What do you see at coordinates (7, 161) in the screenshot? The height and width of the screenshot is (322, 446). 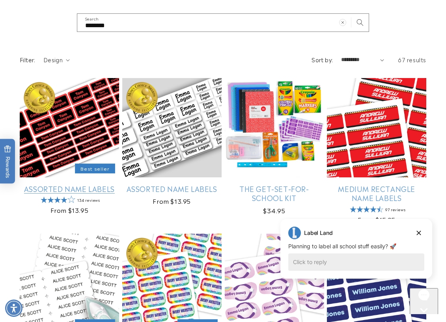 I see `span: Rewards` at bounding box center [7, 161].